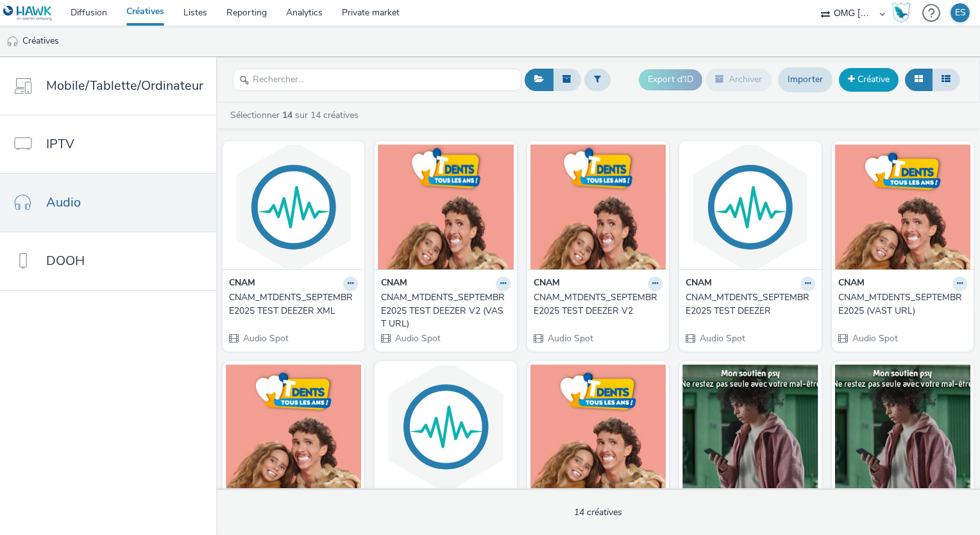 The width and height of the screenshot is (980, 535). Describe the element at coordinates (739, 80) in the screenshot. I see `button: Archiver` at that location.